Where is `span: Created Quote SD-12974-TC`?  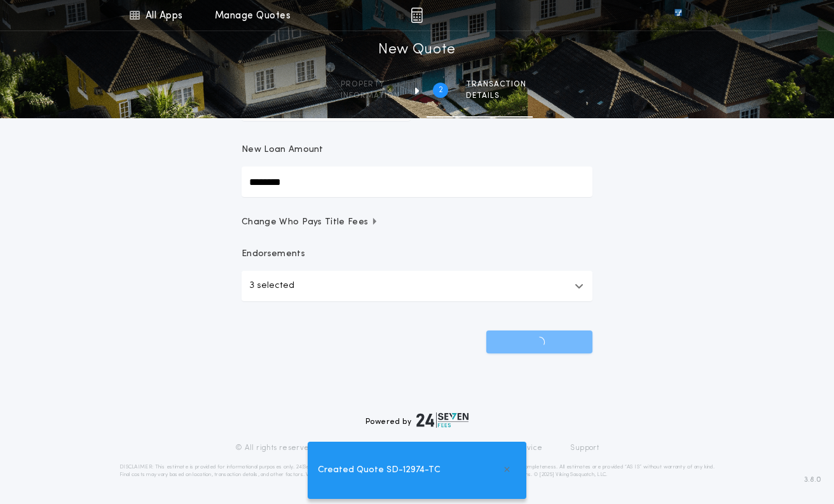
span: Created Quote SD-12974-TC is located at coordinates (379, 471).